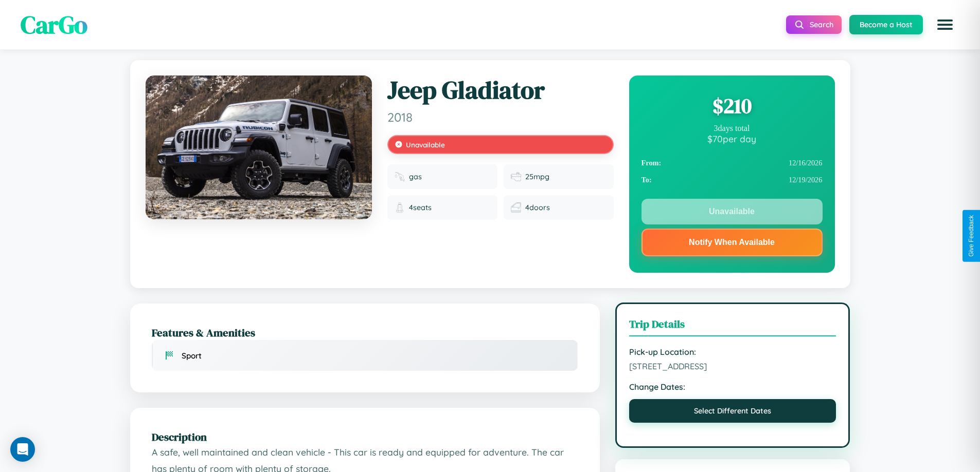 The width and height of the screenshot is (980, 472). I want to click on img: Jeep Gladiator 2018, so click(259, 148).